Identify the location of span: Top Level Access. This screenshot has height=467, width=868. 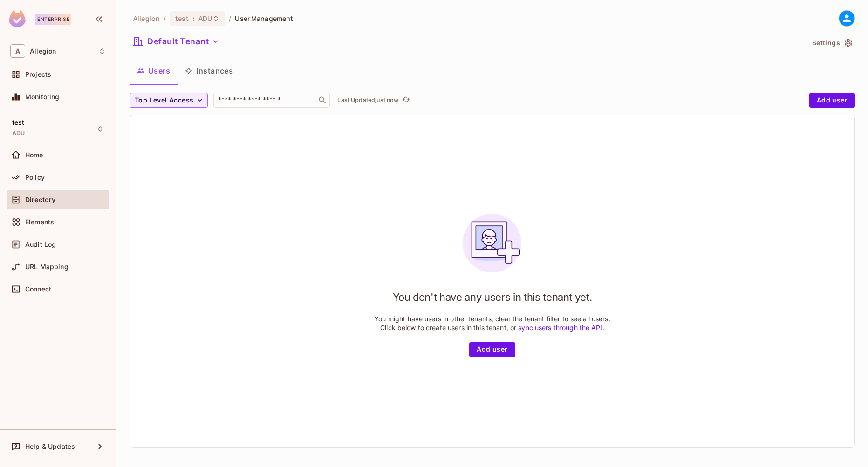
(164, 101).